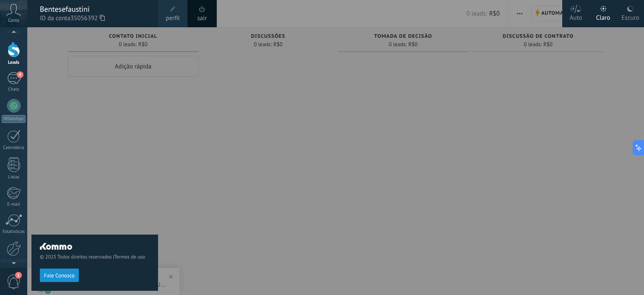 This screenshot has width=644, height=295. Describe the element at coordinates (576, 16) in the screenshot. I see `div: Auto` at that location.